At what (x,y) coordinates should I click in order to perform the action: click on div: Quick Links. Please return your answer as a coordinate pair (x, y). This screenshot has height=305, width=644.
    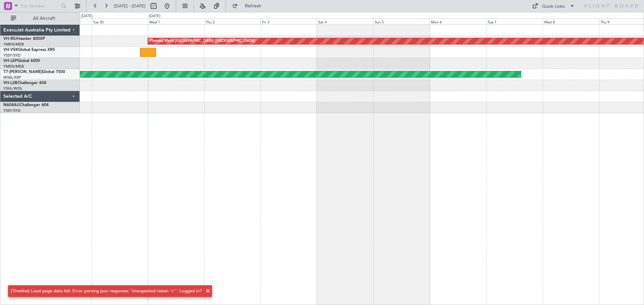
    Looking at the image, I should click on (553, 7).